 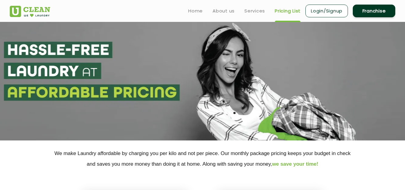 What do you see at coordinates (287, 11) in the screenshot?
I see `a: Pricing List` at bounding box center [287, 11].